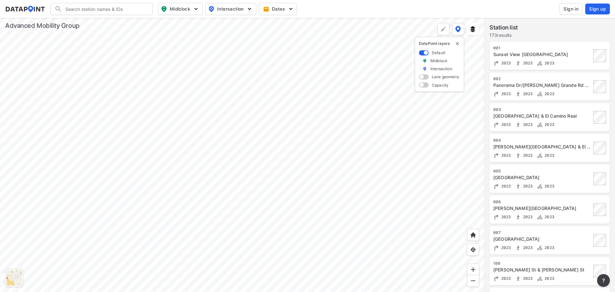  Describe the element at coordinates (473, 235) in the screenshot. I see `img: +XpAUvaXAN7GudzAAAAAElFTkSuQmCC` at that location.